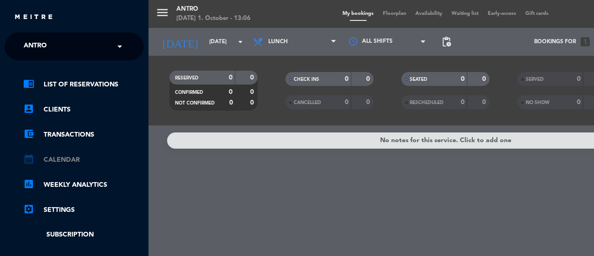  I want to click on img: MEITRE, so click(33, 17).